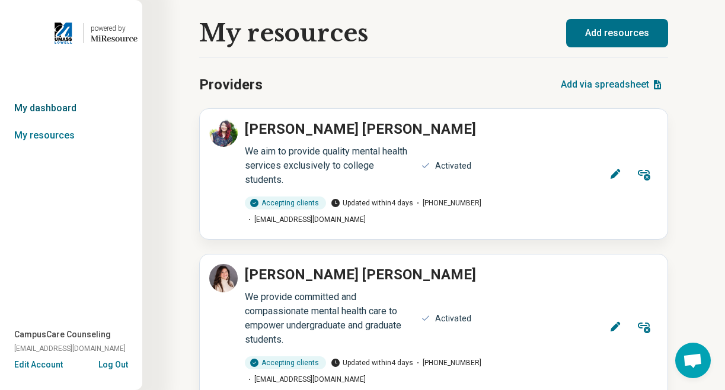 This screenshot has width=725, height=390. I want to click on button: Add via spreadsheet, so click(611, 85).